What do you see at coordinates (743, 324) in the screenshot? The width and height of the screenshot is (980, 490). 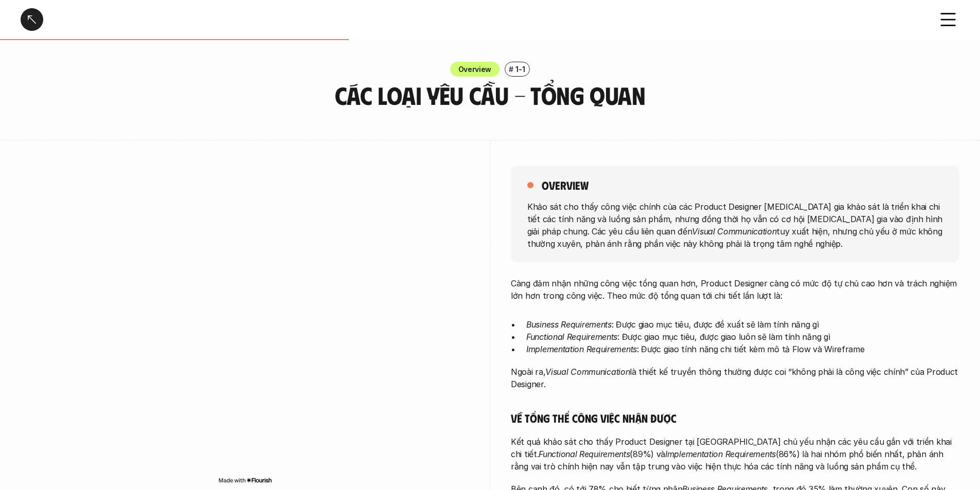 I see `p: : Được giao mục tiêu, được đề xuất sẽ làm tính năng gì` at bounding box center [743, 324].